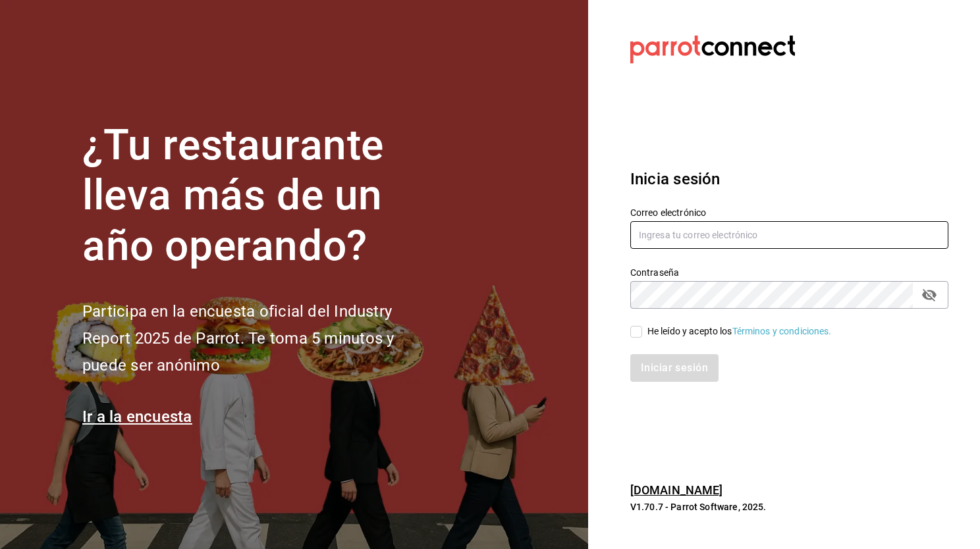  I want to click on label: Contraseña, so click(789, 272).